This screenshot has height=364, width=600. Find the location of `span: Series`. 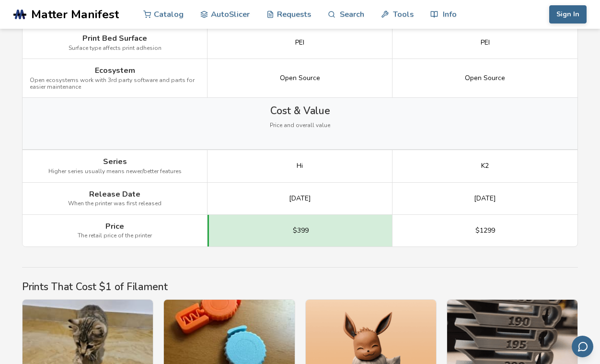

span: Series is located at coordinates (115, 162).